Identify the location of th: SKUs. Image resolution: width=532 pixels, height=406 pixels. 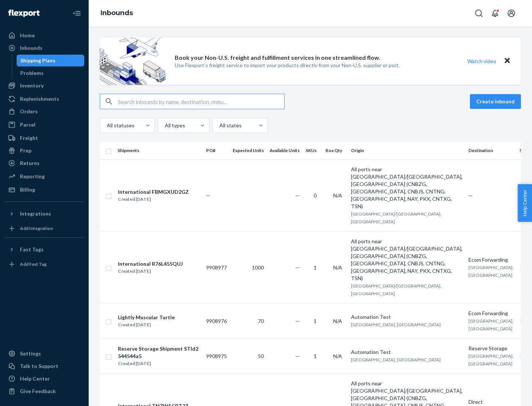
(313, 151).